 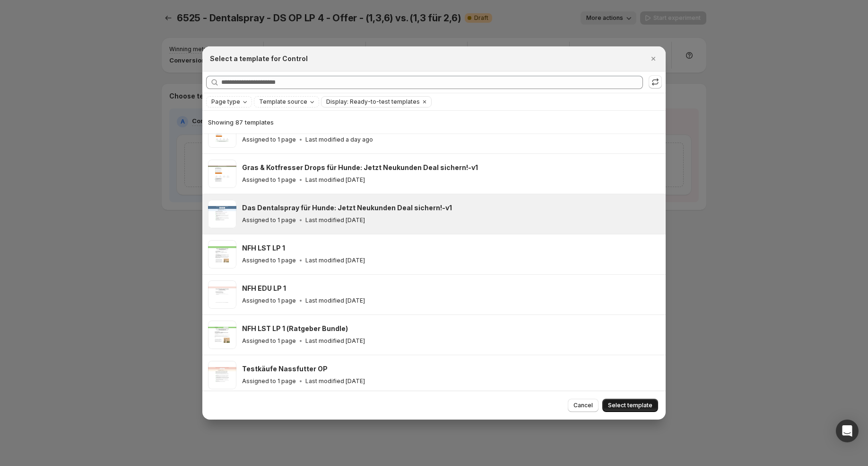 I want to click on span: Select template, so click(x=630, y=405).